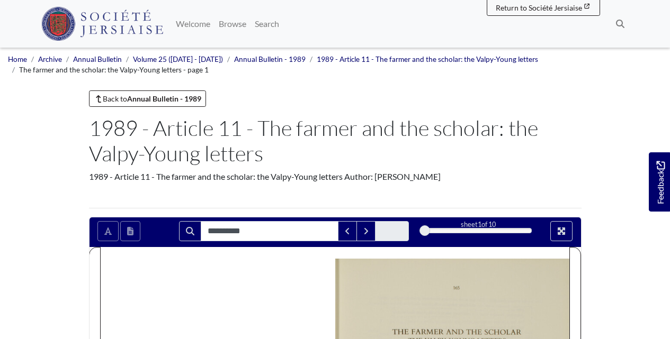  I want to click on span: Feedback, so click(660, 183).